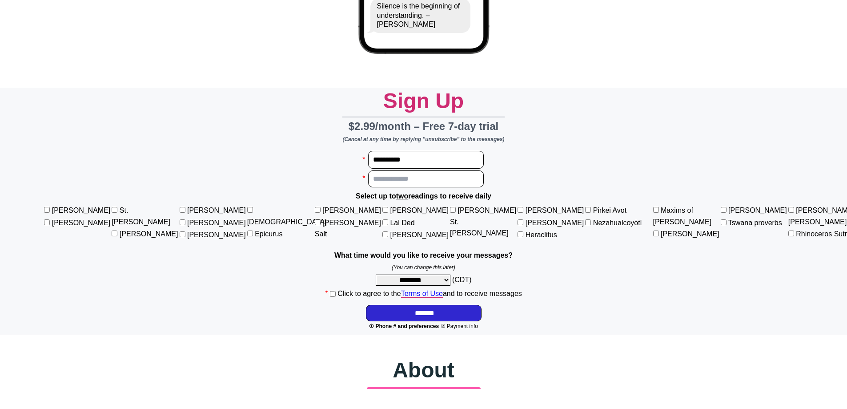 The image size is (847, 409). I want to click on label: Heraclitus, so click(541, 234).